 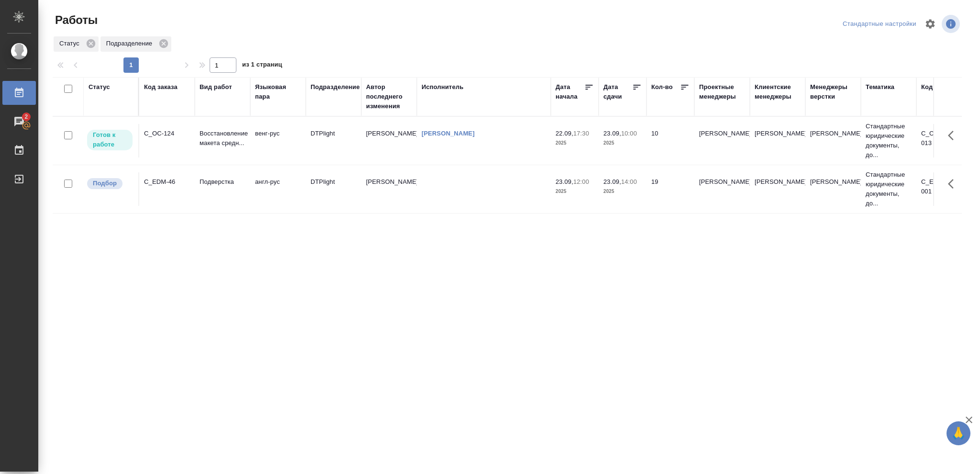 What do you see at coordinates (19, 122) in the screenshot?
I see `a: 2` at bounding box center [19, 122].